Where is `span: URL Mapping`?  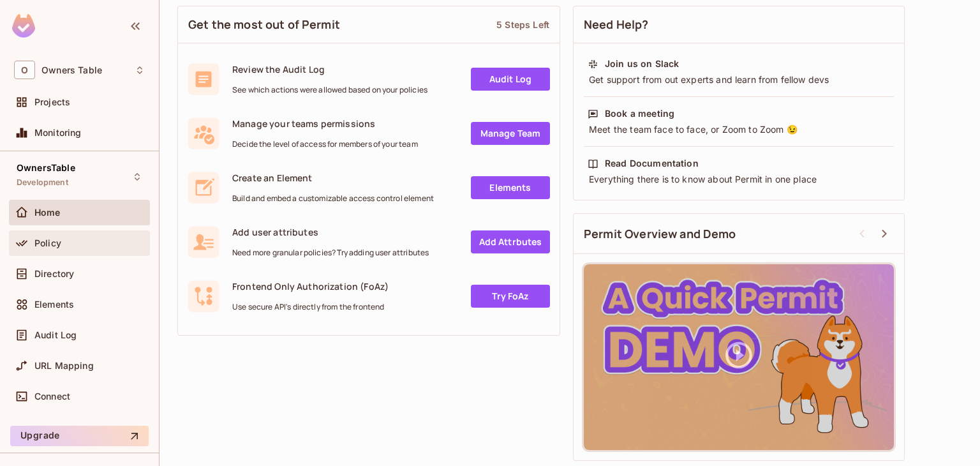
span: URL Mapping is located at coordinates (64, 365).